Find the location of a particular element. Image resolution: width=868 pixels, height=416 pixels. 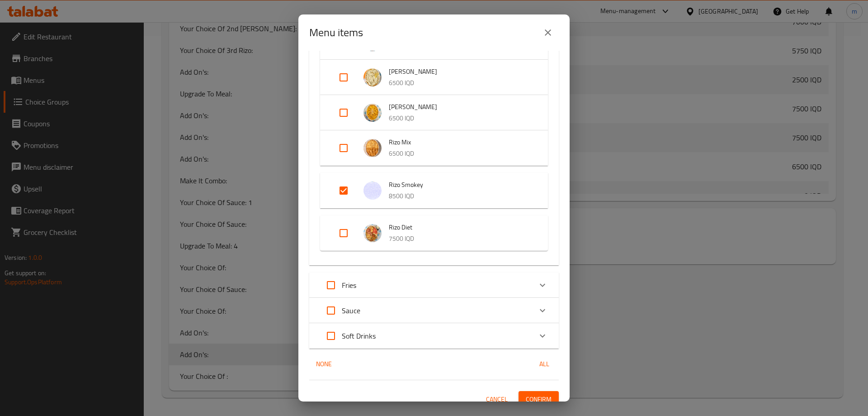

p: 8500 IQD is located at coordinates (459, 196).